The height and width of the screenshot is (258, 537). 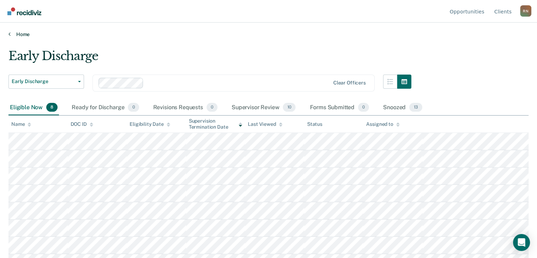 I want to click on span: 8, so click(x=52, y=107).